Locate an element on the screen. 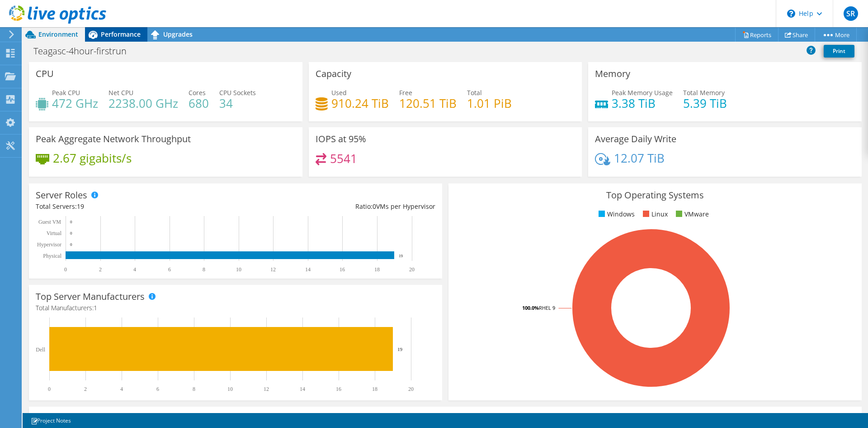 This screenshot has height=428, width=868. span: Upgrades is located at coordinates (177, 34).